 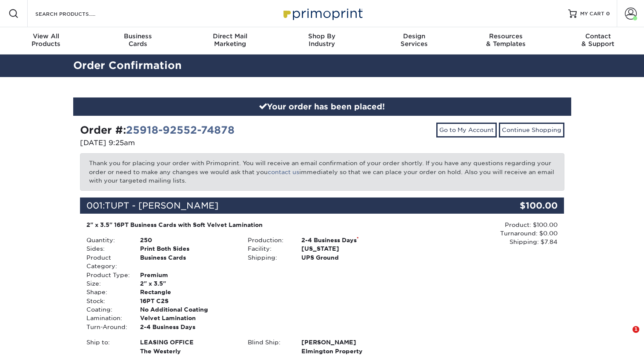 I want to click on div: Premium, so click(x=187, y=275).